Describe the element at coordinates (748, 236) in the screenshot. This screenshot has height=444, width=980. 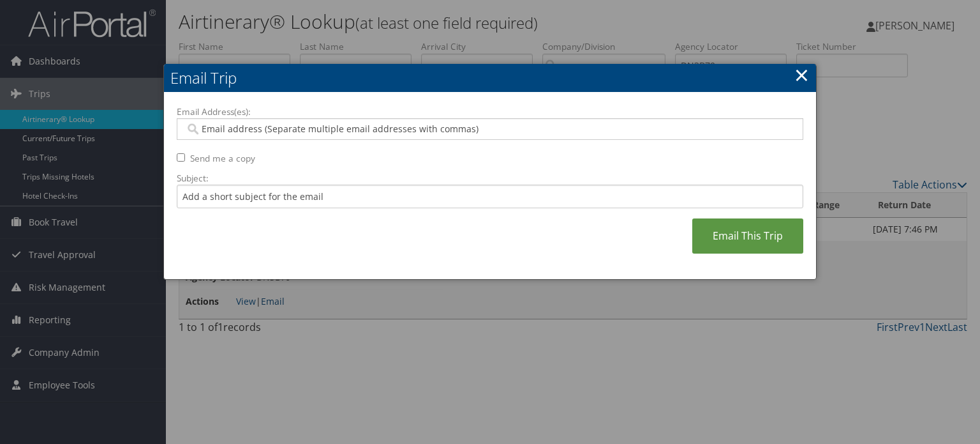
I see `a: Email This Trip` at that location.